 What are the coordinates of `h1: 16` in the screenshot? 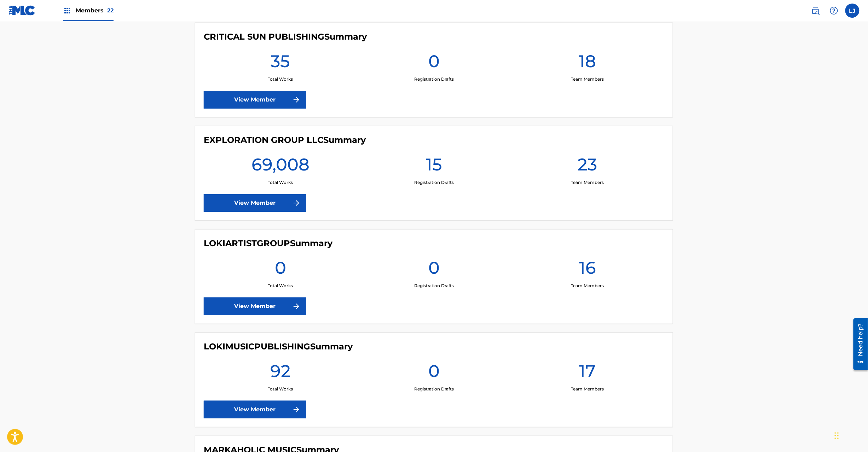 It's located at (588, 270).